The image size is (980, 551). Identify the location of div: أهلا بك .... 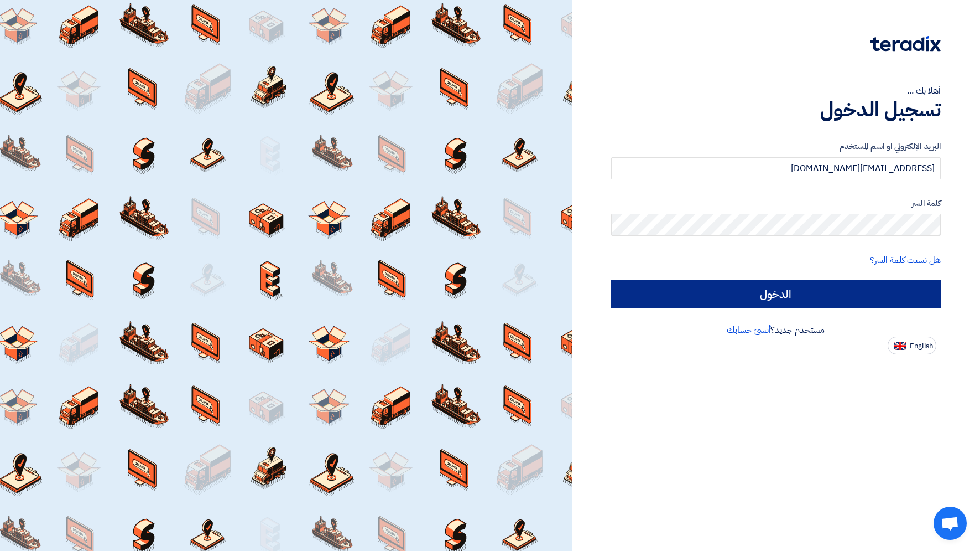
(776, 90).